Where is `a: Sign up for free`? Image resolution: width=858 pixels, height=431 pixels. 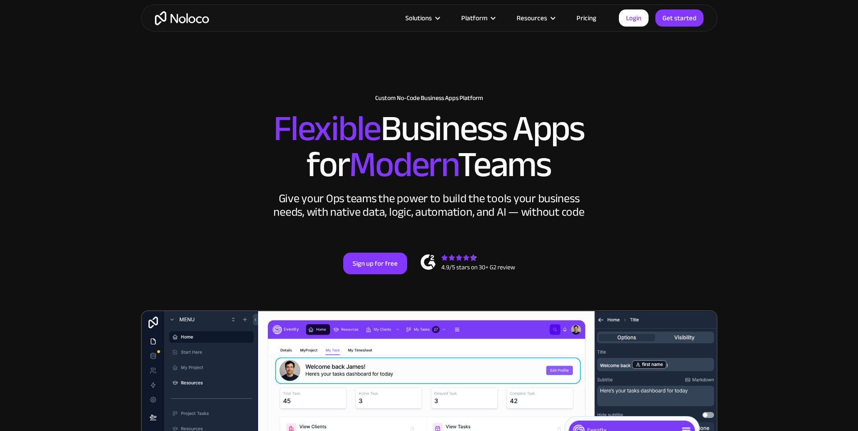
a: Sign up for free is located at coordinates (375, 264).